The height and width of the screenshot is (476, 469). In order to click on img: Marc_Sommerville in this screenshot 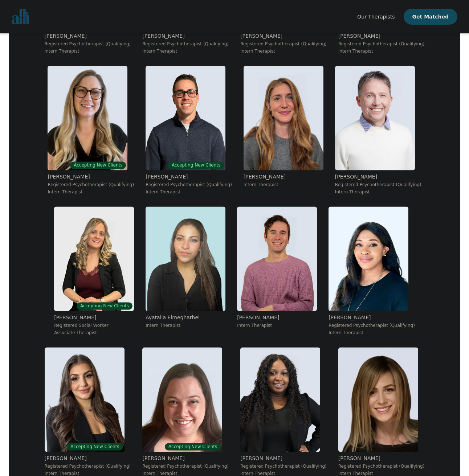, I will do `click(375, 118)`.